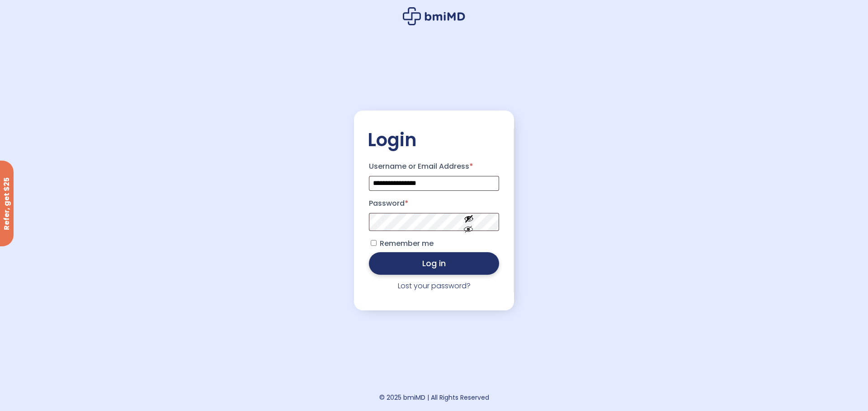  I want to click on label: Username or Email Address, so click(434, 167).